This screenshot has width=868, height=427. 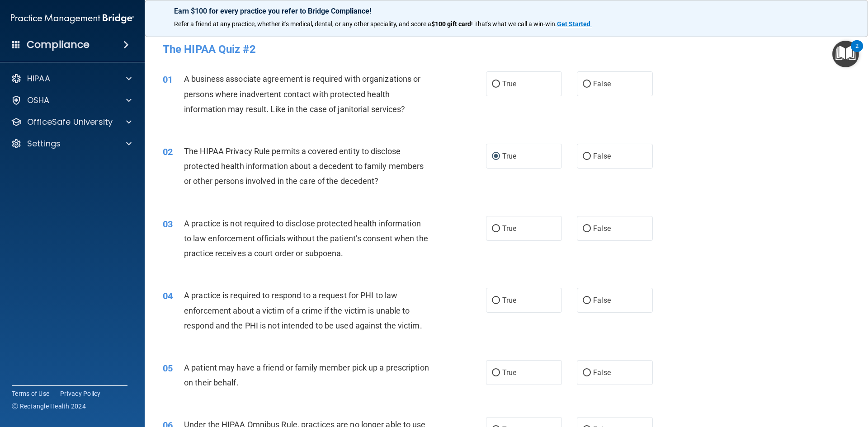 What do you see at coordinates (72, 19) in the screenshot?
I see `img: PMB logo` at bounding box center [72, 19].